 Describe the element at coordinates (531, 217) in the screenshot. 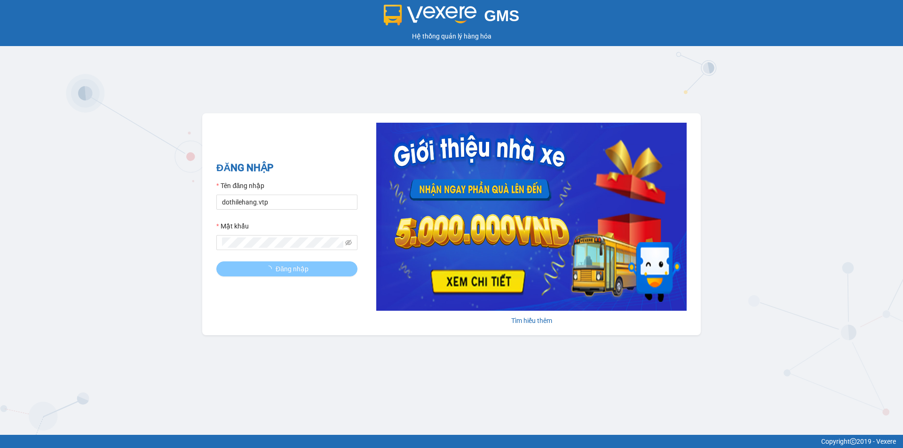

I see `img: banner-0` at that location.